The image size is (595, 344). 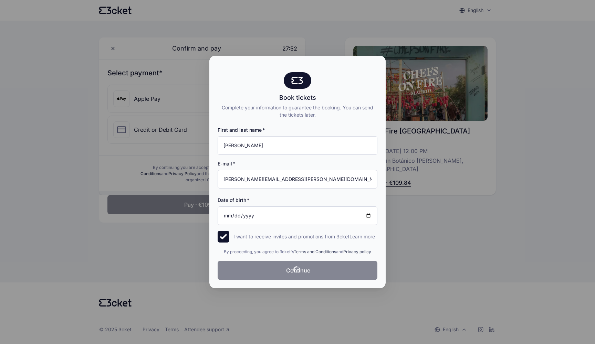 What do you see at coordinates (304, 237) in the screenshot?
I see `p: I want to receive invites and promotions from 3cket` at bounding box center [304, 237].